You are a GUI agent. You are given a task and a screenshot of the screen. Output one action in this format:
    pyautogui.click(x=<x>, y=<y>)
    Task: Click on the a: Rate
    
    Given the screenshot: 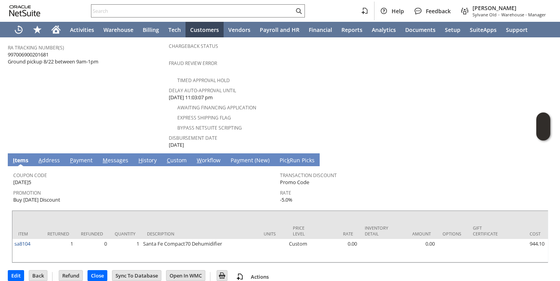 What is the action you would take?
    pyautogui.click(x=286, y=193)
    